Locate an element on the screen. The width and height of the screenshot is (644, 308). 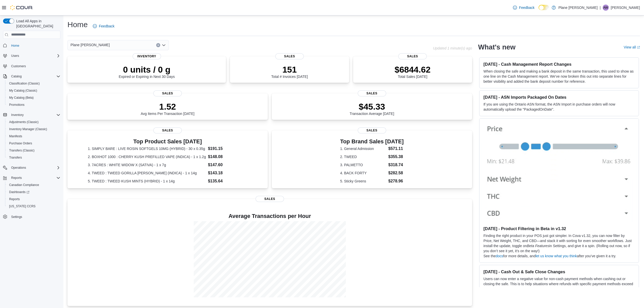
dt: 4. BACK FORTY is located at coordinates (363, 173).